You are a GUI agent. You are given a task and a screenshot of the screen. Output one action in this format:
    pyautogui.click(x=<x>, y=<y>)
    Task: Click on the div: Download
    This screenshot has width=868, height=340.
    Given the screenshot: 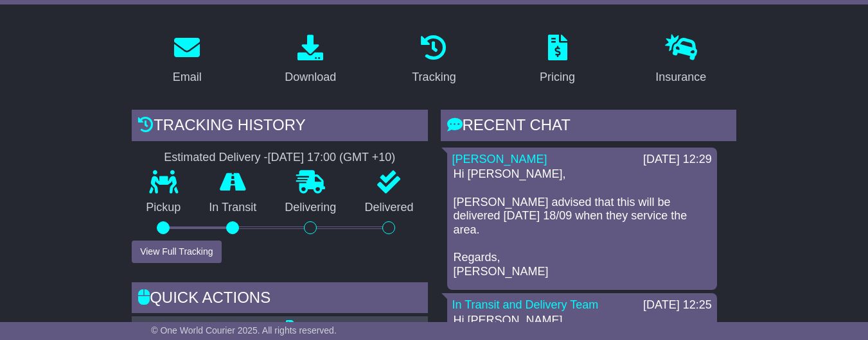 What is the action you would take?
    pyautogui.click(x=310, y=77)
    